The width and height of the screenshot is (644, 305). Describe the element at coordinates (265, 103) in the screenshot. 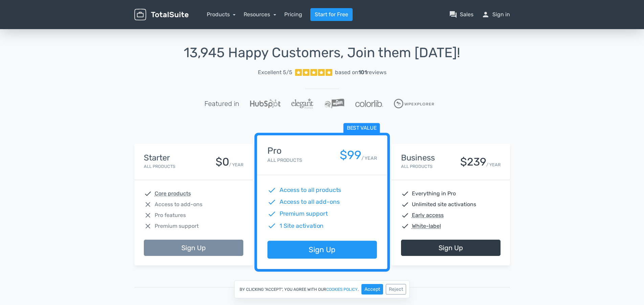

I see `img: Hubspot` at that location.